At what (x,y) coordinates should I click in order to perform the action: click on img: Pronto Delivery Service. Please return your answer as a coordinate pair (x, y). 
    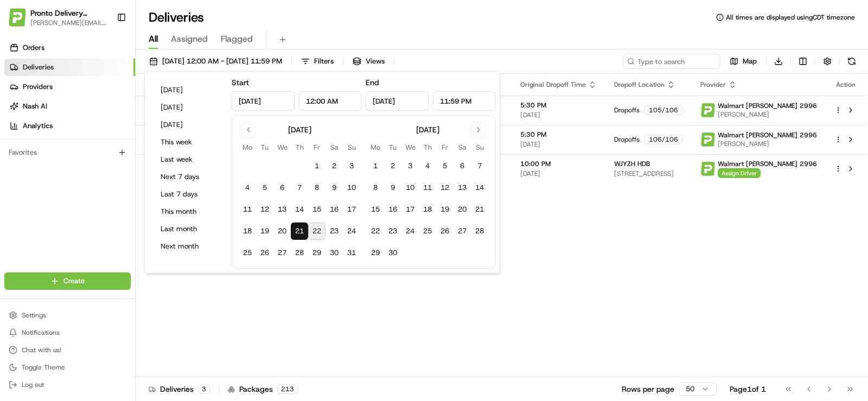
    Looking at the image, I should click on (17, 17).